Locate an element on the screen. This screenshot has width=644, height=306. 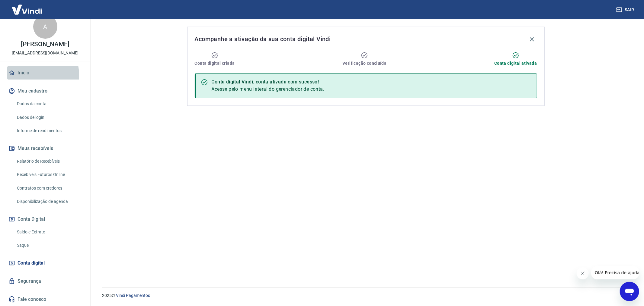
a: Dados de login is located at coordinates (49, 117).